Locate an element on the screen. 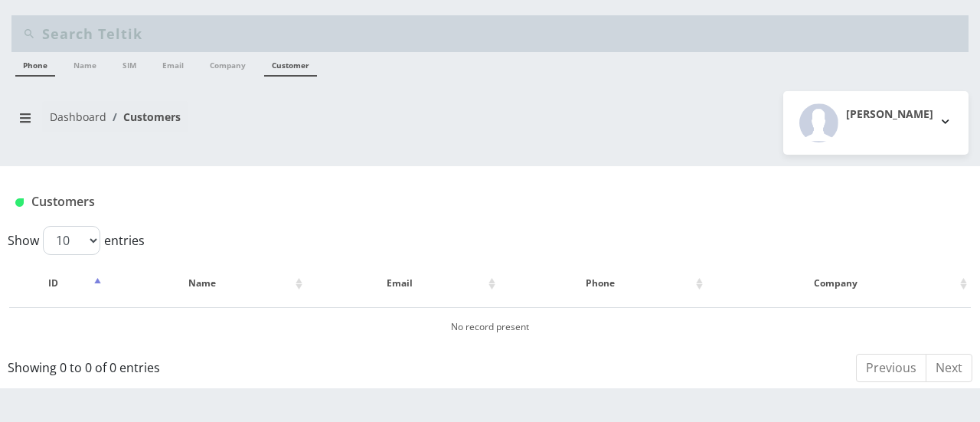 This screenshot has width=980, height=422. li: Customers is located at coordinates (143, 116).